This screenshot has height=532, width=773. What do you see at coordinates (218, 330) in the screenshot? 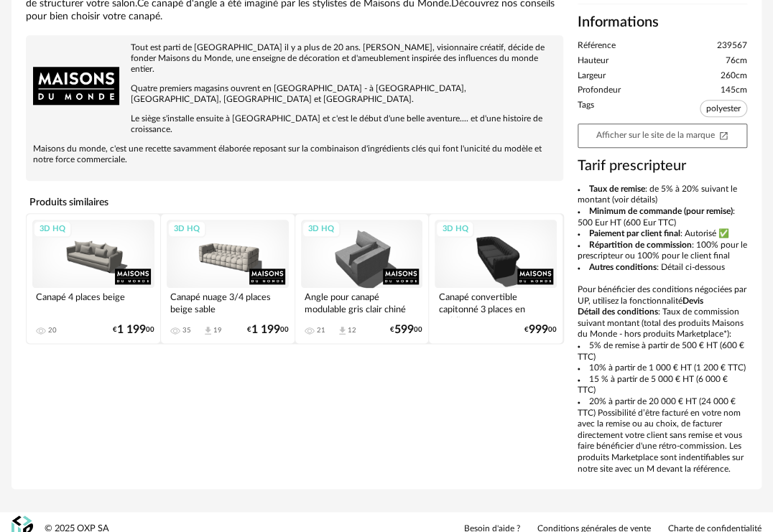
I see `div: 19` at bounding box center [218, 330].